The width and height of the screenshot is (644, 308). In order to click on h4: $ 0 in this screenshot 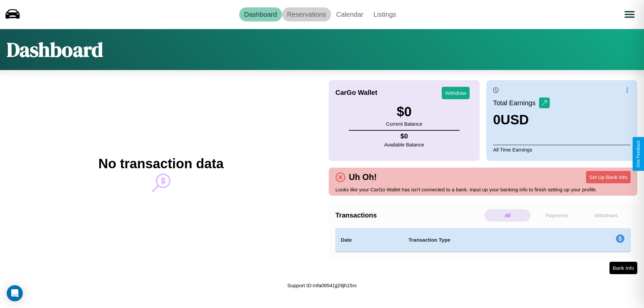, I will do `click(404, 136)`.